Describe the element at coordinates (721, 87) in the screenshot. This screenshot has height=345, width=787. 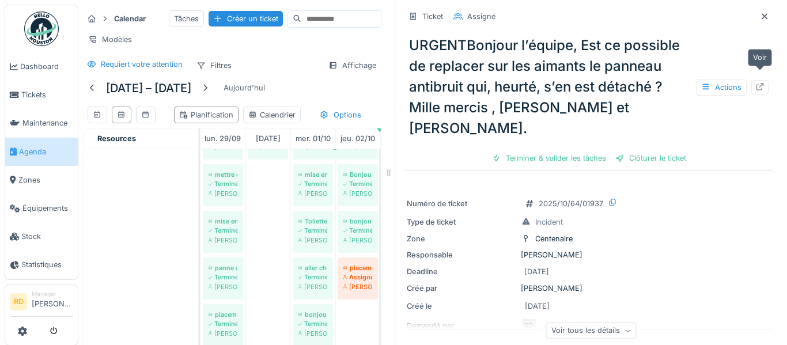
I see `div: Actions` at that location.